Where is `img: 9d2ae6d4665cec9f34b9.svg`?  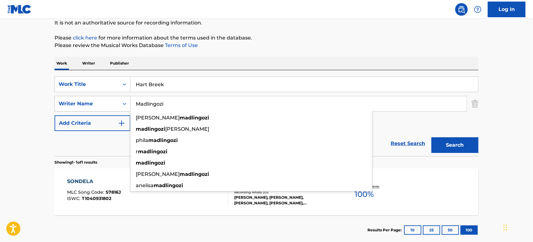
img: 9d2ae6d4665cec9f34b9.svg is located at coordinates (122, 123).